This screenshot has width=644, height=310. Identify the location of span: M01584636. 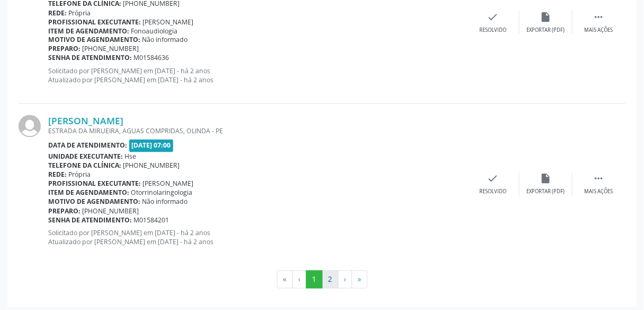
(152, 57).